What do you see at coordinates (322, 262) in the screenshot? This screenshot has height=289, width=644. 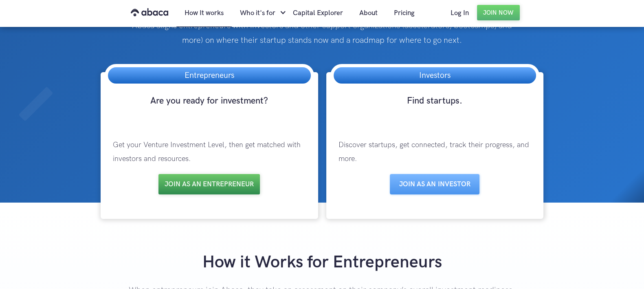 I see `strong: How it Works for Entrepreneurs` at bounding box center [322, 262].